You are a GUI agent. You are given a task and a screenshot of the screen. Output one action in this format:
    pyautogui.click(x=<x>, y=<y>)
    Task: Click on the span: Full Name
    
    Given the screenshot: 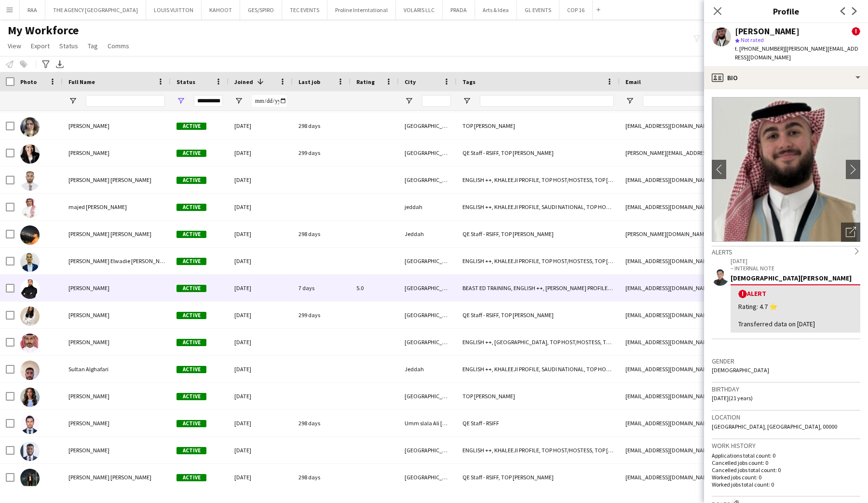 What is the action you would take?
    pyautogui.click(x=82, y=82)
    